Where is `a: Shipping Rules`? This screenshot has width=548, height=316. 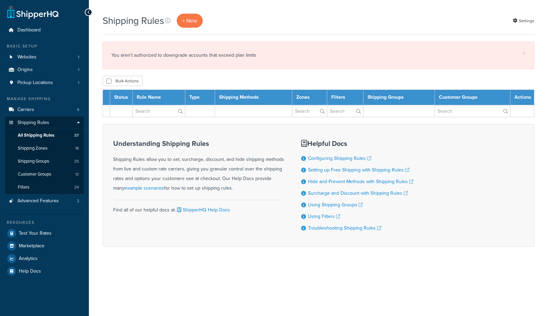 a: Shipping Rules is located at coordinates (44, 123).